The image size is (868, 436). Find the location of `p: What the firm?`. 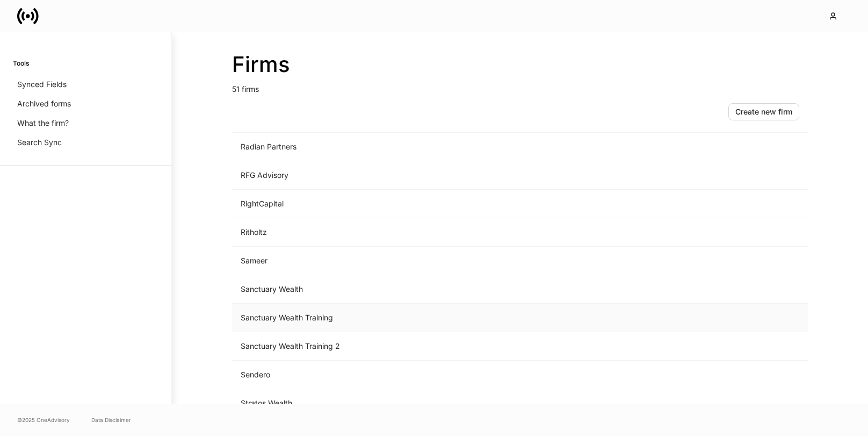

p: What the firm? is located at coordinates (43, 123).